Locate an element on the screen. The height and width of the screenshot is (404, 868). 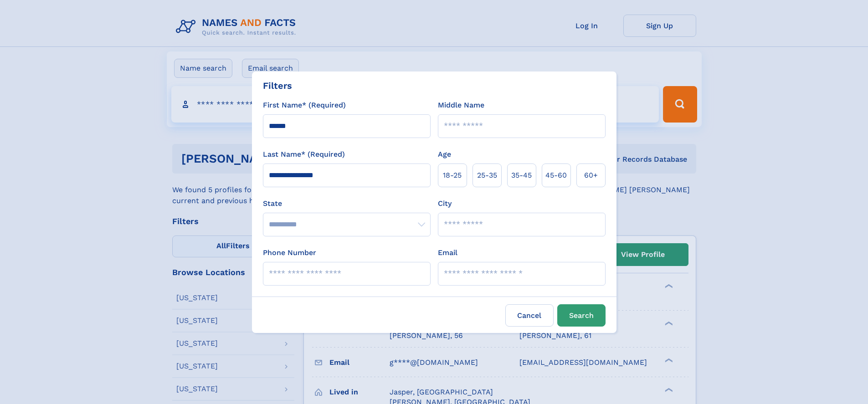
button: Search is located at coordinates (581, 315).